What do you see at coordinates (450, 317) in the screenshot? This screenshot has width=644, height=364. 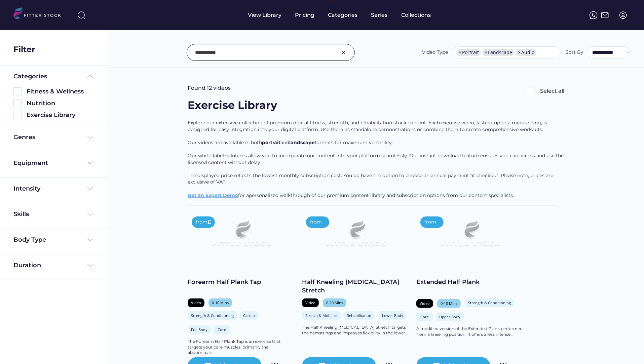 I see `div: Upper Body` at bounding box center [450, 317].